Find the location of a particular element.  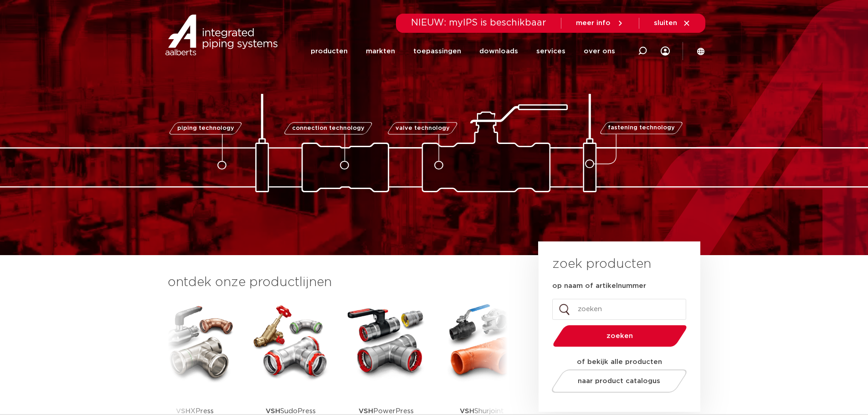

a: sluiten is located at coordinates (672, 23).